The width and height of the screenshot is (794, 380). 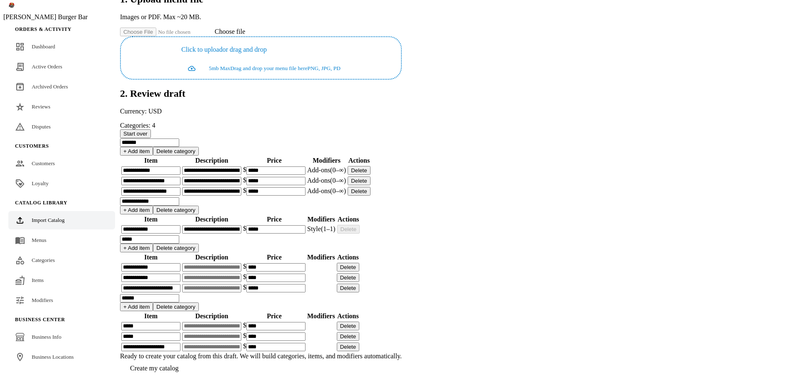 I want to click on span: Choose file, so click(x=230, y=31).